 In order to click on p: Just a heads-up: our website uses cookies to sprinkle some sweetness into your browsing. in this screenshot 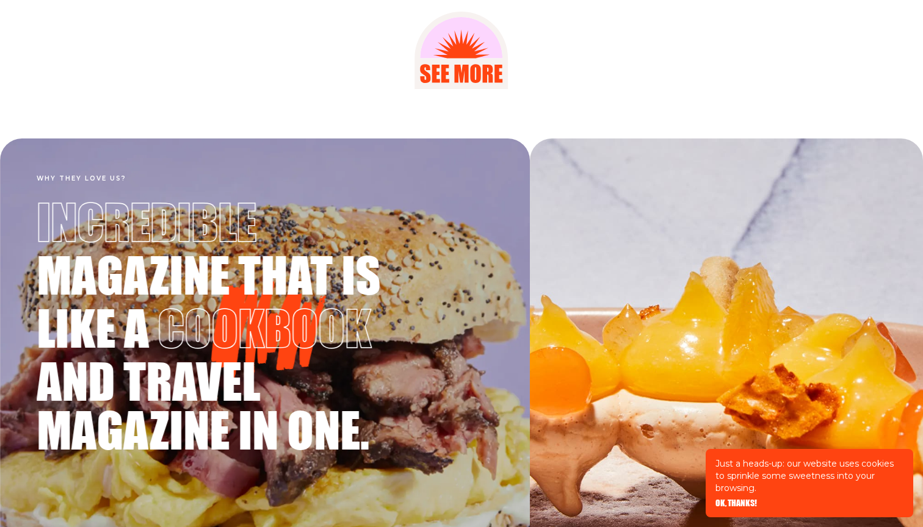, I will do `click(809, 476)`.